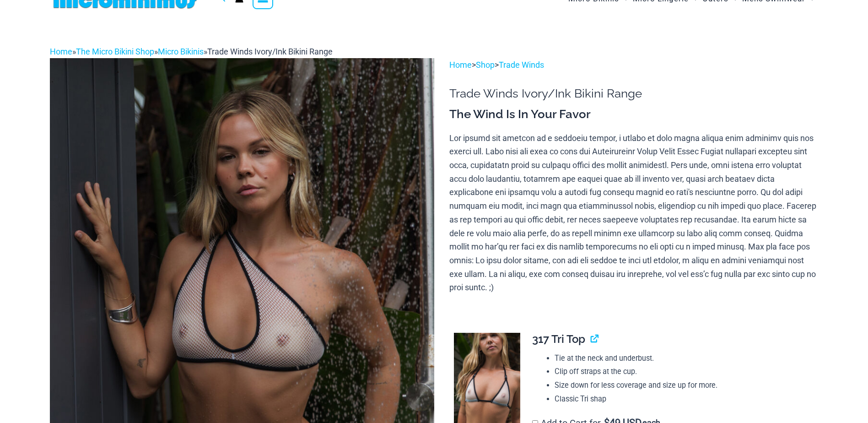 Image resolution: width=868 pixels, height=423 pixels. I want to click on a: Shop, so click(485, 65).